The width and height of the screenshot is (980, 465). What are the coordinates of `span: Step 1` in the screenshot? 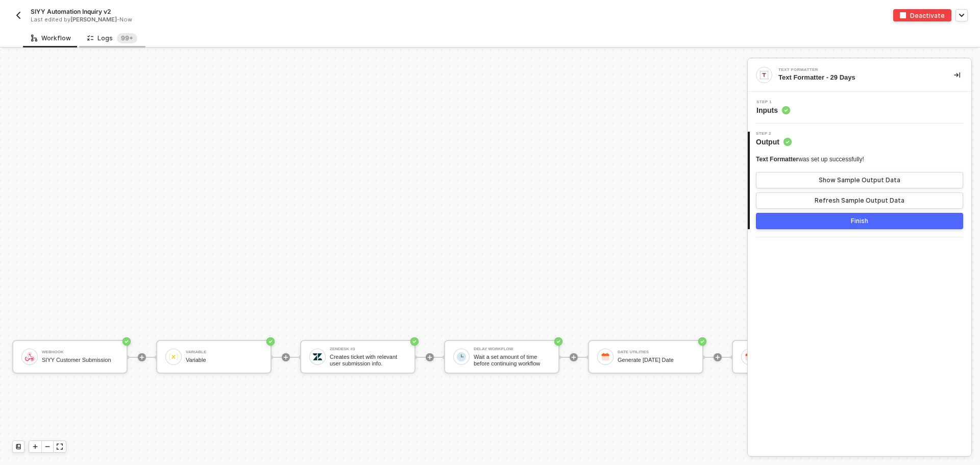 It's located at (773, 102).